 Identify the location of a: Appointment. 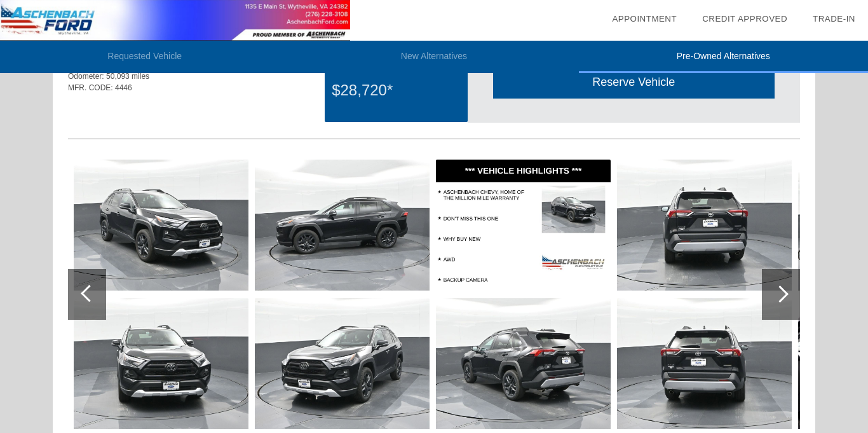
(644, 18).